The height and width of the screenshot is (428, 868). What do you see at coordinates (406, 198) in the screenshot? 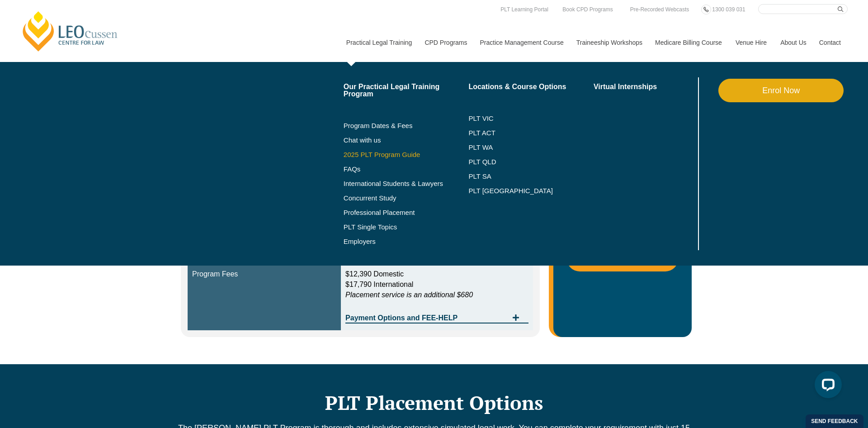
I see `a: Concurrent Study` at bounding box center [406, 198].